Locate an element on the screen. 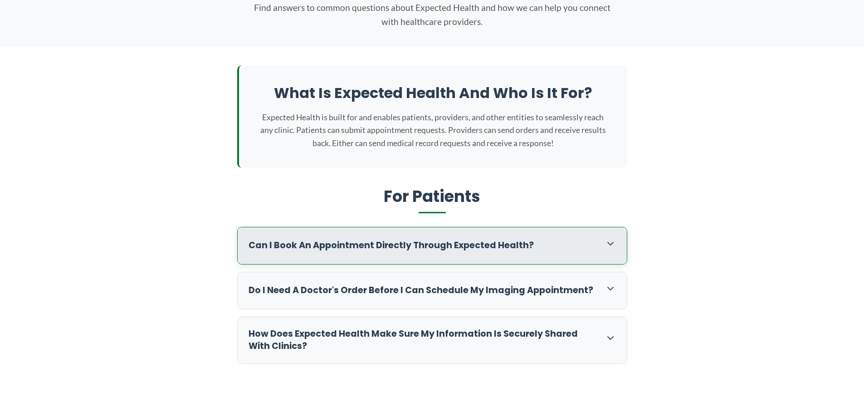 The width and height of the screenshot is (864, 417). h3: Do I need a doctor's order before I can schedule my imaging appointment? is located at coordinates (422, 290).